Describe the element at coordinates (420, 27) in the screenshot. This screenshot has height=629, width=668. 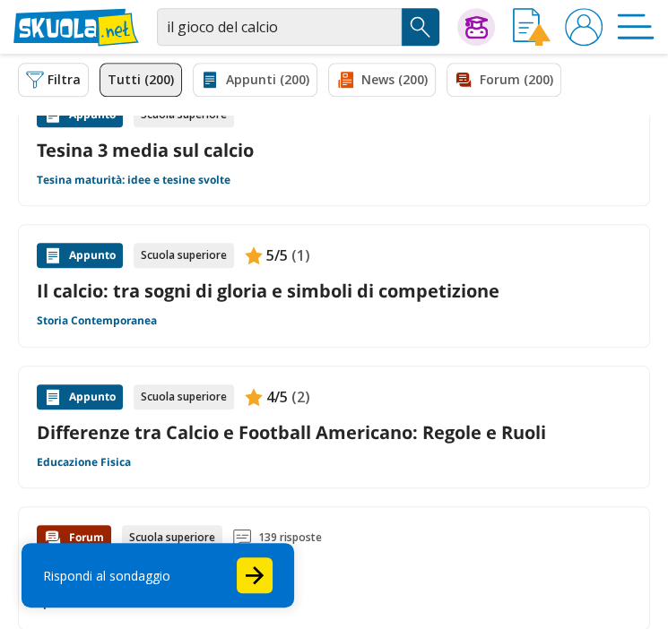
I see `img: Cerca appunti, riassunti o versioni` at that location.